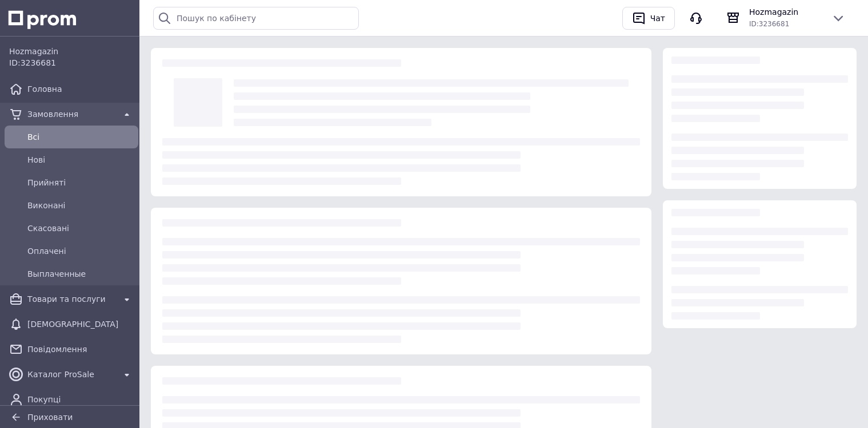 This screenshot has height=428, width=868. I want to click on input: Пошук по кабінету, so click(256, 18).